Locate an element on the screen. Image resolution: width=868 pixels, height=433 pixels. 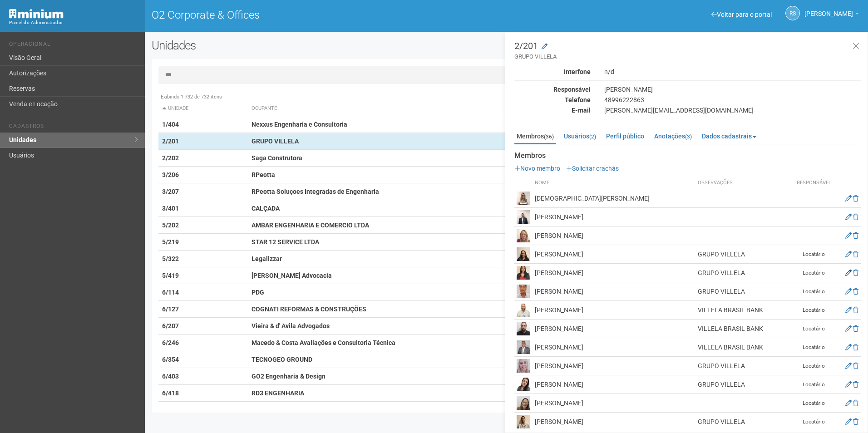
div: Painel do Administrador is located at coordinates (74, 23).